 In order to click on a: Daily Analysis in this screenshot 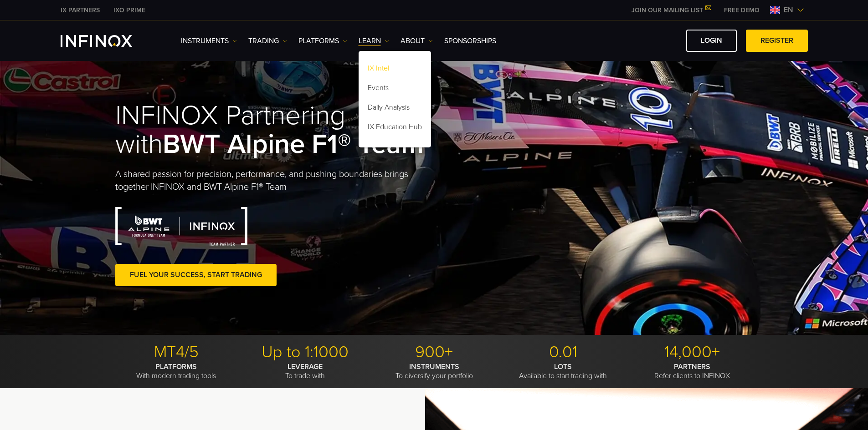, I will do `click(394, 109)`.